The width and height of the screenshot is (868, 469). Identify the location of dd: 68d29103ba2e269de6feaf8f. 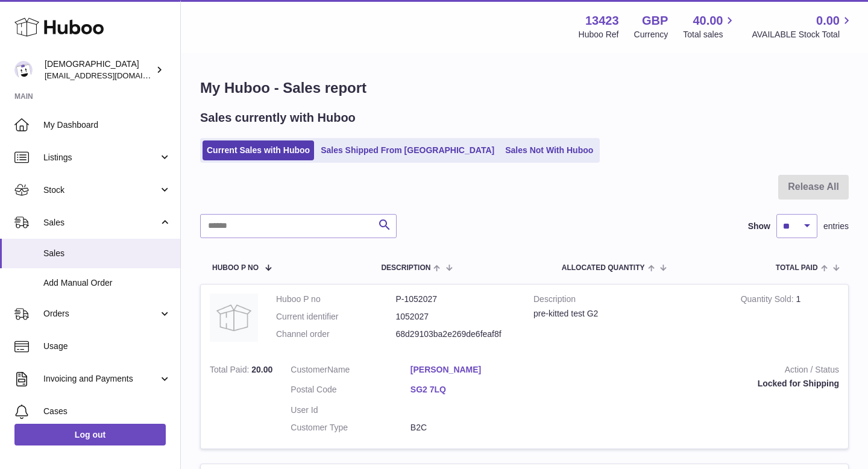
(456, 334).